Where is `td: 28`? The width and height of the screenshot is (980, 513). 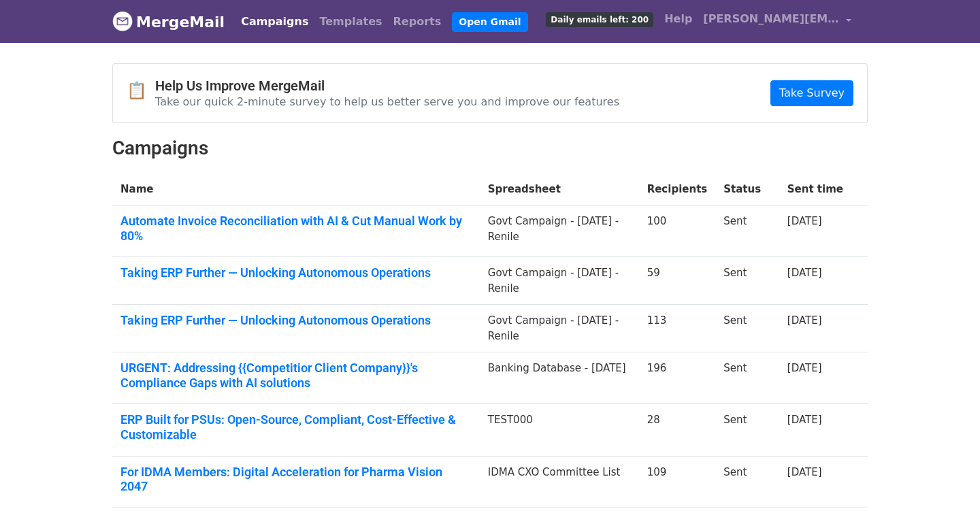
td: 28 is located at coordinates (677, 430).